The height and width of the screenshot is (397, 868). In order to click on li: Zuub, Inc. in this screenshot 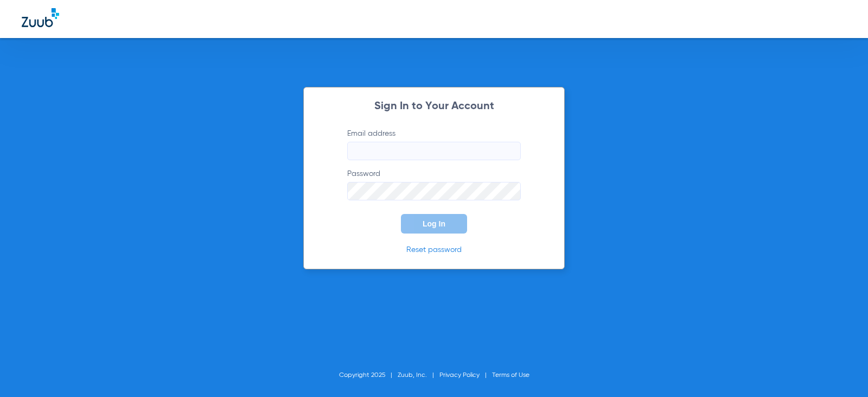, I will do `click(418, 375)`.